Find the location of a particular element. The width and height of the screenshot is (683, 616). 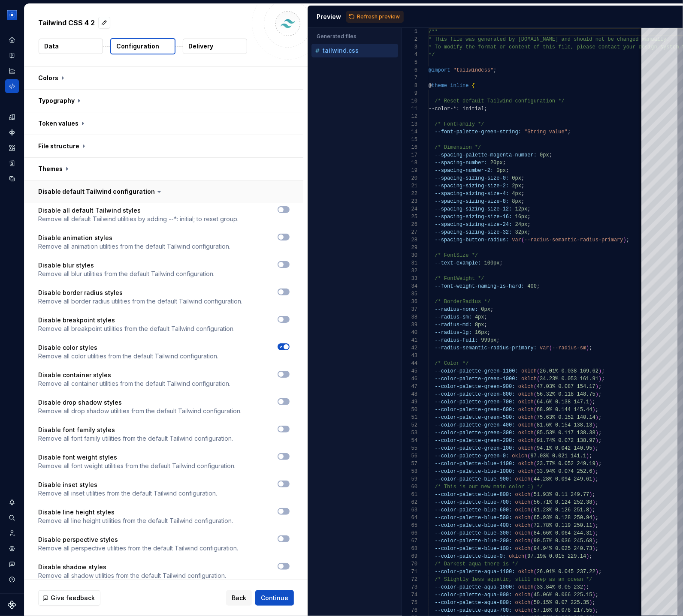

span: Back is located at coordinates (239, 598).